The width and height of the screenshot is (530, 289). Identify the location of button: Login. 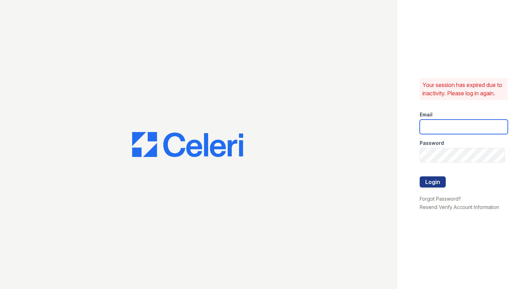
(433, 182).